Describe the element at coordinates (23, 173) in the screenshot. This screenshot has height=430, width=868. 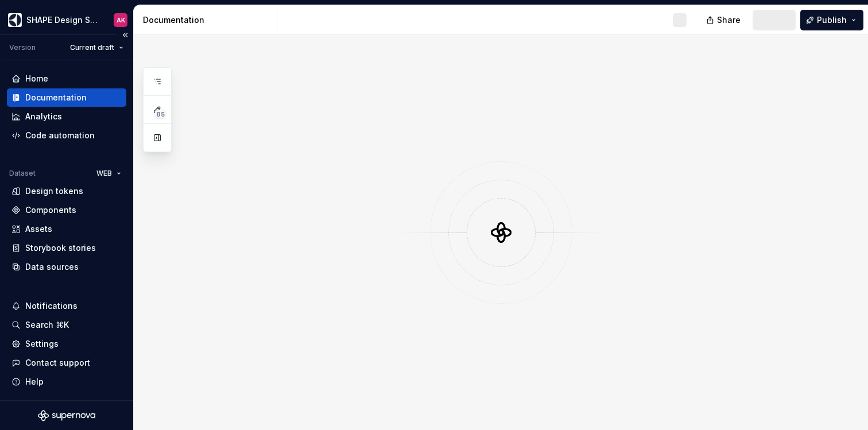
I see `div: Dataset` at that location.